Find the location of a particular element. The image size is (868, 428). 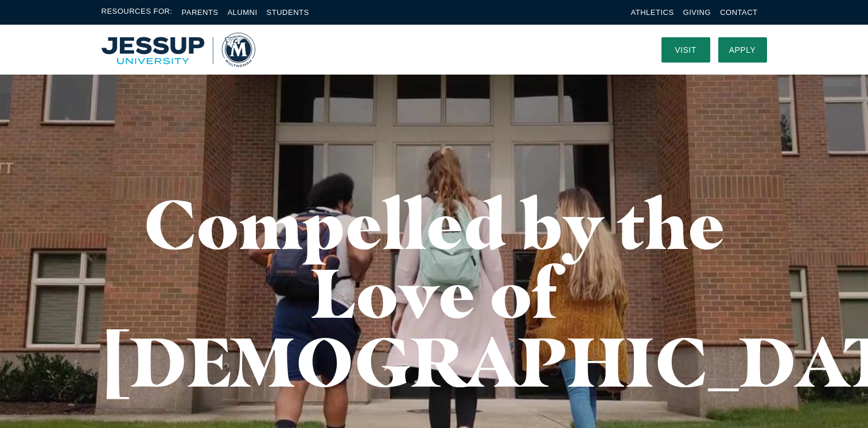

a: Students is located at coordinates (288, 12).